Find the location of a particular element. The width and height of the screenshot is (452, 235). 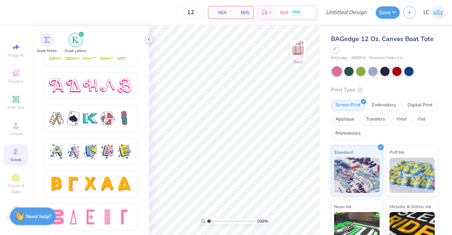

span: FREE is located at coordinates (296, 12).